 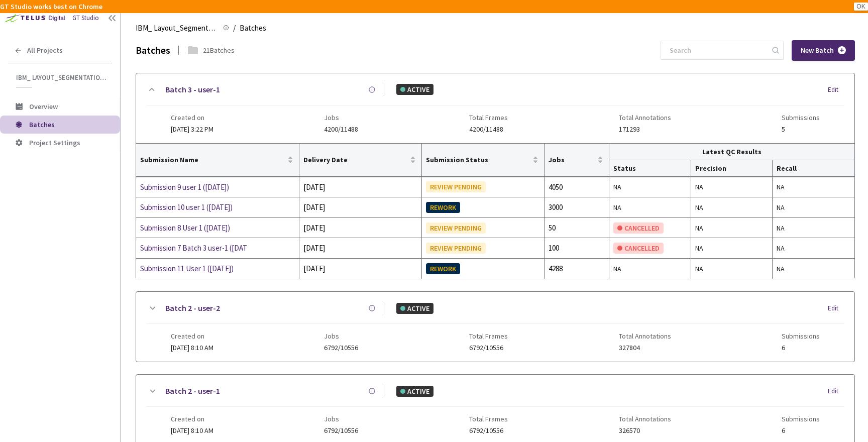 What do you see at coordinates (577, 269) in the screenshot?
I see `div: 4288` at bounding box center [577, 269].